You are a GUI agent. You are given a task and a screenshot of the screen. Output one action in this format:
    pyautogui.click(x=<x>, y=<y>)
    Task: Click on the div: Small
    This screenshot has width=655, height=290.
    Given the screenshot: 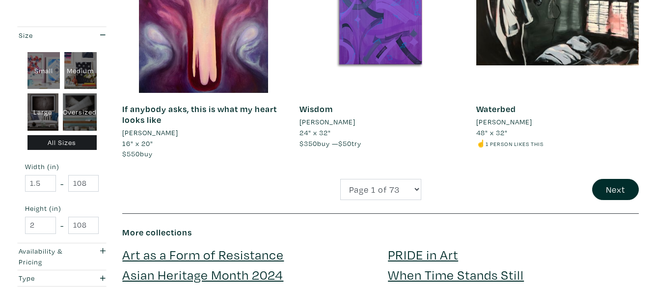 What is the action you would take?
    pyautogui.click(x=44, y=71)
    